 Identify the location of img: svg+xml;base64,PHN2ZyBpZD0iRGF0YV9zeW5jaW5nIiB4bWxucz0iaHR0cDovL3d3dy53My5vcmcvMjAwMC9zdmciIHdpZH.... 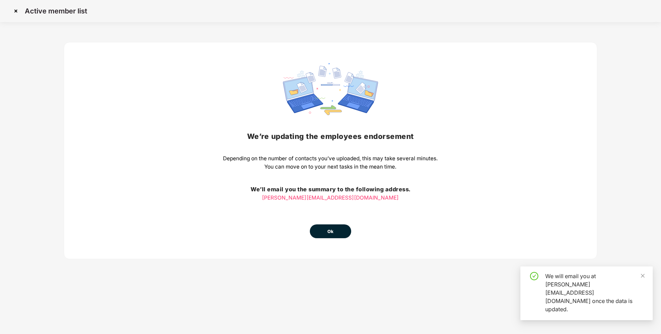
(331, 89).